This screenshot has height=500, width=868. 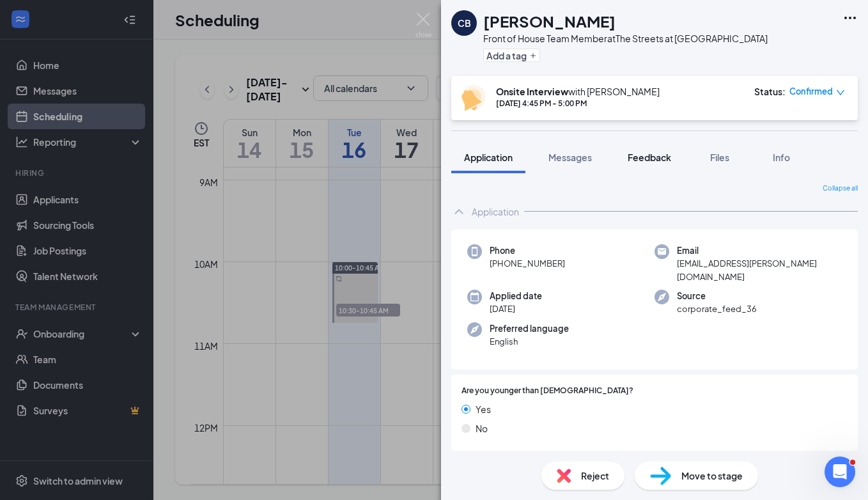 What do you see at coordinates (529, 329) in the screenshot?
I see `span: Preferred language` at bounding box center [529, 329].